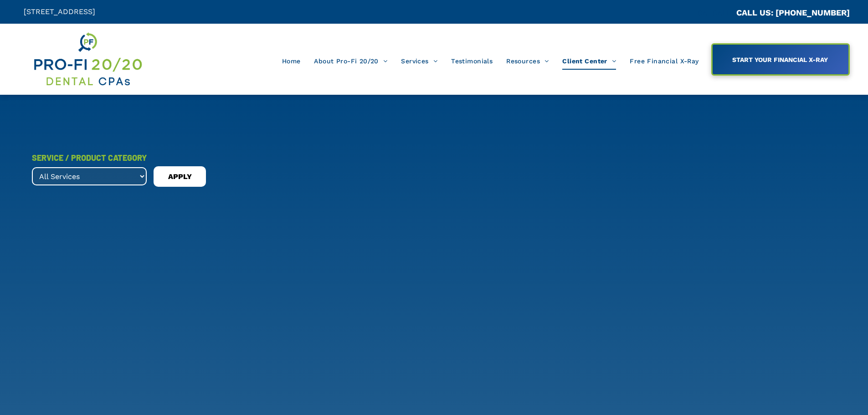 The image size is (868, 415). What do you see at coordinates (717, 13) in the screenshot?
I see `span: CA::CALLC` at bounding box center [717, 13].